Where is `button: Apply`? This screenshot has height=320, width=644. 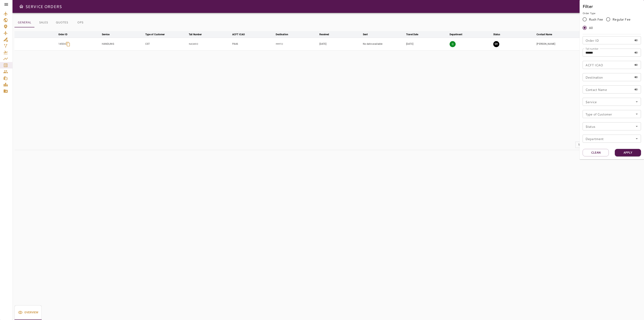
button: Apply is located at coordinates (628, 152).